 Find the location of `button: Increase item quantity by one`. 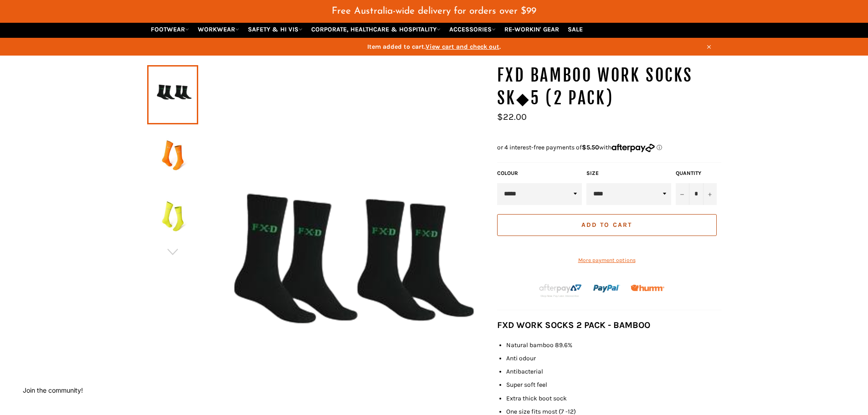

button: Increase item quantity by one is located at coordinates (710, 194).